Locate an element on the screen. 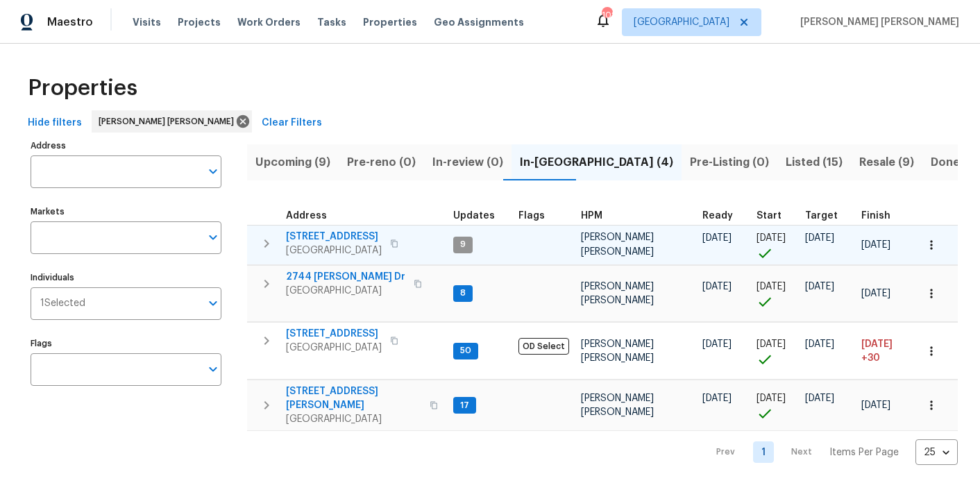 Image resolution: width=980 pixels, height=483 pixels. td: Scheduled to finish 30 day(s) late is located at coordinates (882, 351).